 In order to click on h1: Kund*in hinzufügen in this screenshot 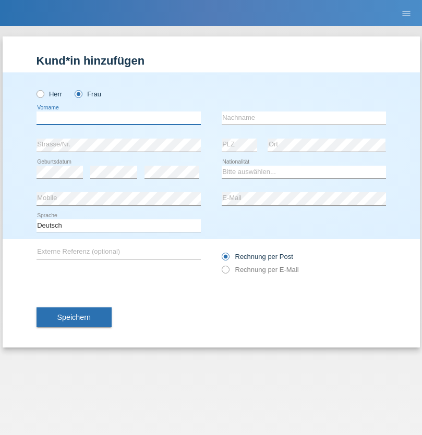, I will do `click(211, 60)`.